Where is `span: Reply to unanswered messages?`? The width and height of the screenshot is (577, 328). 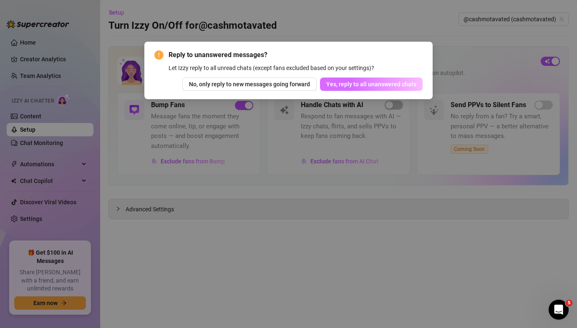 span: Reply to unanswered messages? is located at coordinates (296, 55).